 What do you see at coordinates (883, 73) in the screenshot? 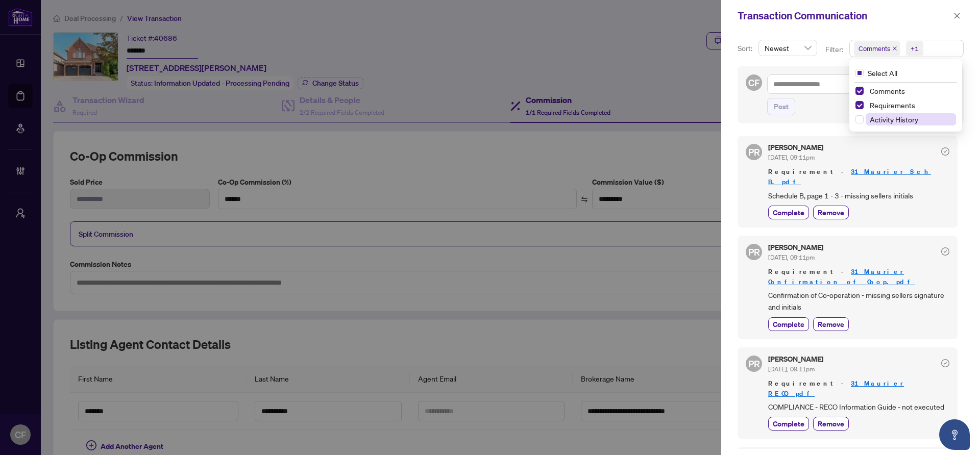
I see `span: Select All` at bounding box center [883, 73].